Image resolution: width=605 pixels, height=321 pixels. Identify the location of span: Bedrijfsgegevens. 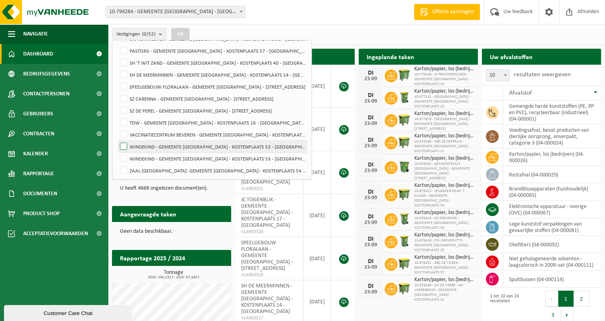
(46, 74).